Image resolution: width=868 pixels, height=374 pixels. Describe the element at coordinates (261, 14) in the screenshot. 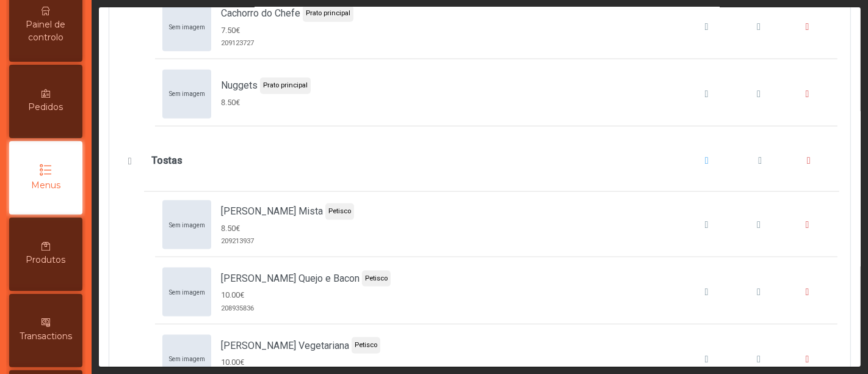

I see `span: Cachorro do Chefe` at that location.